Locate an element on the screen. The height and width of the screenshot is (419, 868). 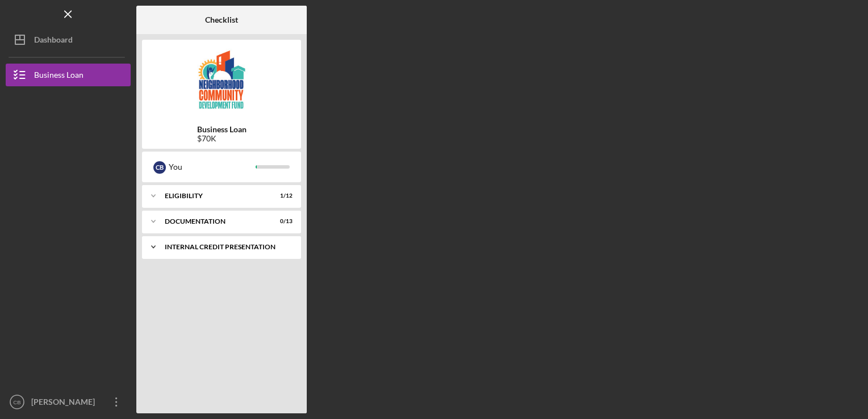
a: Dashboard is located at coordinates (68, 40).